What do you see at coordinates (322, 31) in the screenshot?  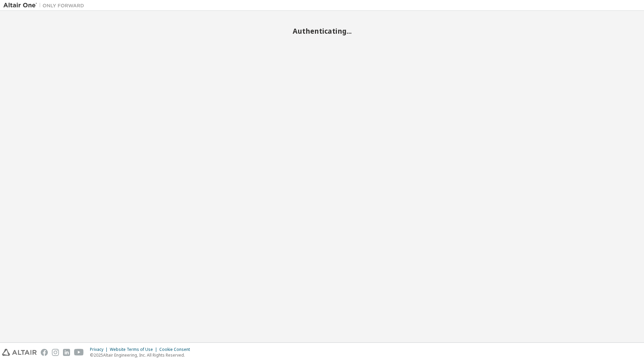 I see `h2: Authenticating...` at bounding box center [322, 31].